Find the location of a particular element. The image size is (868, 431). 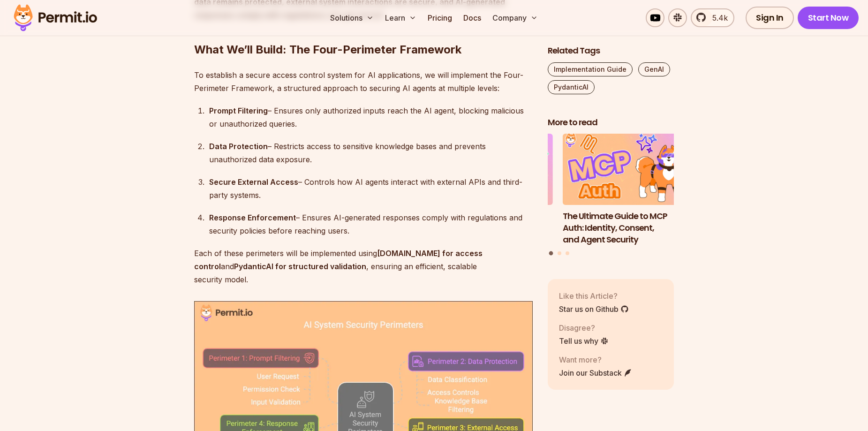

a: Sign In is located at coordinates (769, 18).